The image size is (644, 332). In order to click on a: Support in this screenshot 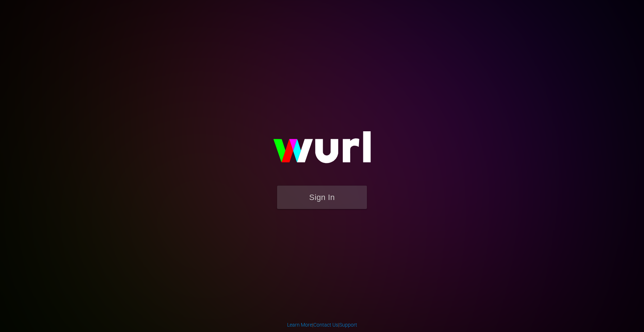, I will do `click(348, 325)`.